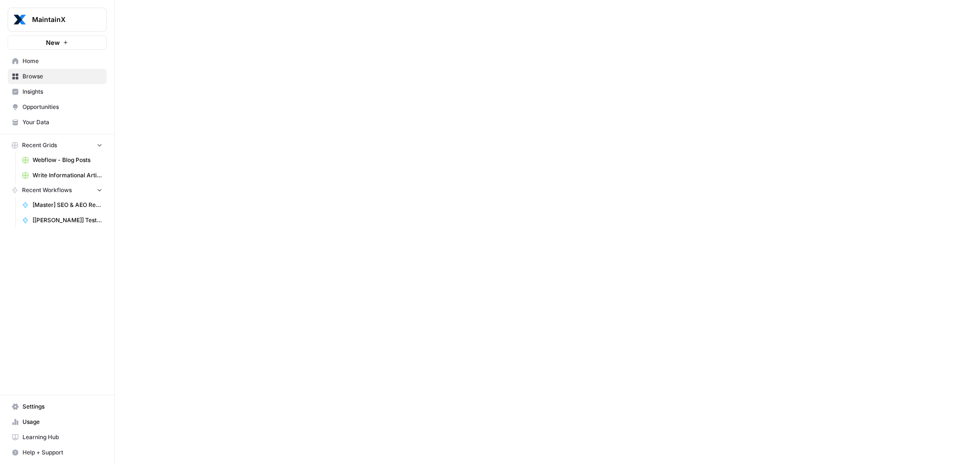  What do you see at coordinates (57, 122) in the screenshot?
I see `a: Your Data` at bounding box center [57, 122].